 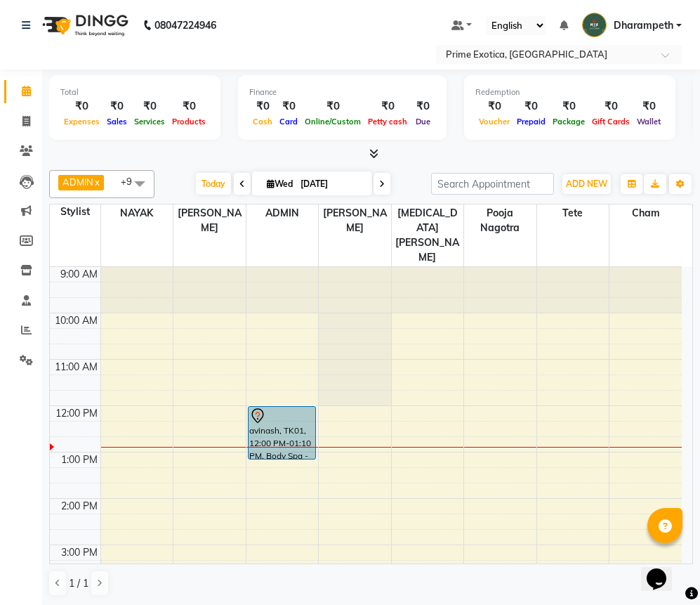 I want to click on img: logo, so click(x=83, y=25).